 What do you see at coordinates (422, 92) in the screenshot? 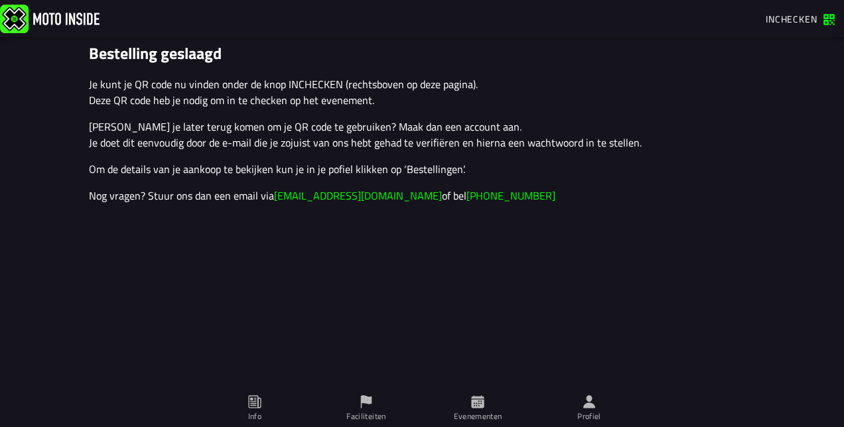
I see `p: Je kunt je QR code nu vinden onder de knop INCHECKEN (rechtsboven op deze pagina). Deze QR code h...` at bounding box center [422, 92].